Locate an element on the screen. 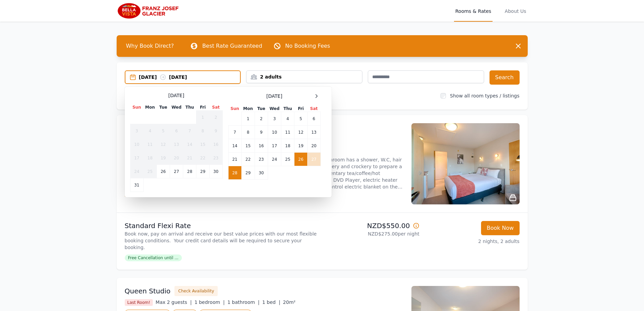  td: 31 is located at coordinates (137, 185).